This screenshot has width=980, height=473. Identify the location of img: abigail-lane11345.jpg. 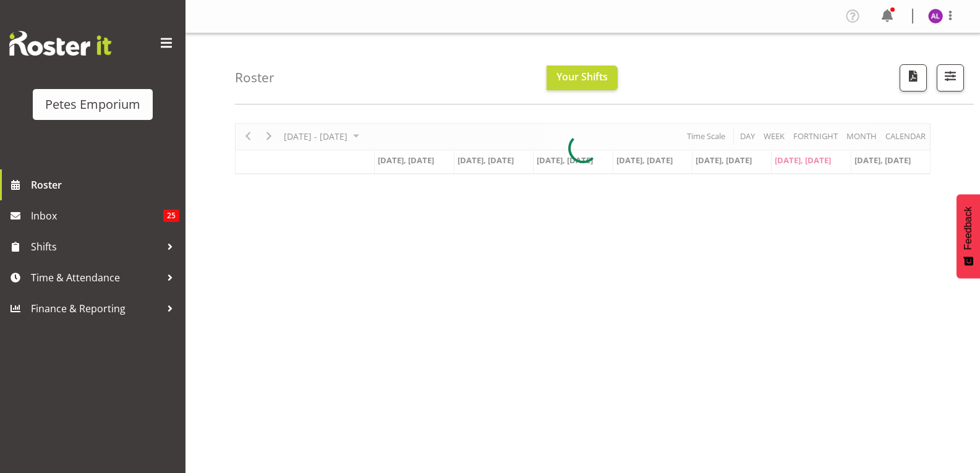
(936, 16).